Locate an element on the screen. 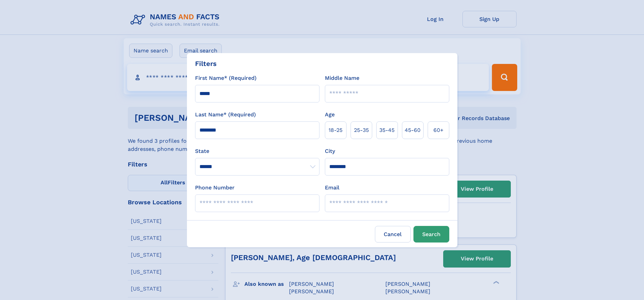  label: First Name* (Required) is located at coordinates (226, 78).